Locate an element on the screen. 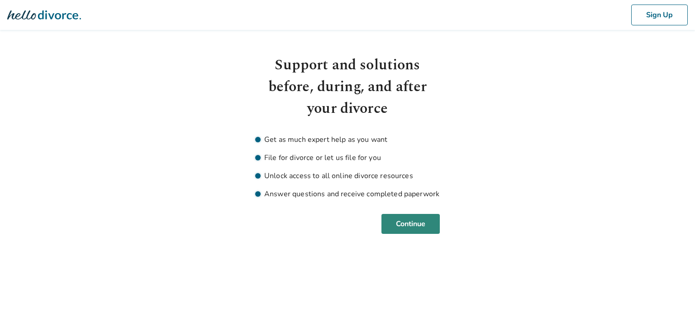  div: Chat Widget is located at coordinates (673, 293).